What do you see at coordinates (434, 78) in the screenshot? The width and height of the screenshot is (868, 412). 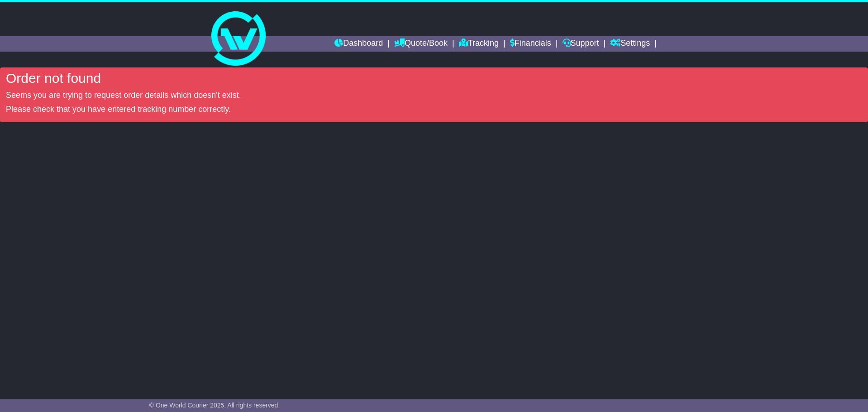 I see `h4: Order not found` at bounding box center [434, 78].